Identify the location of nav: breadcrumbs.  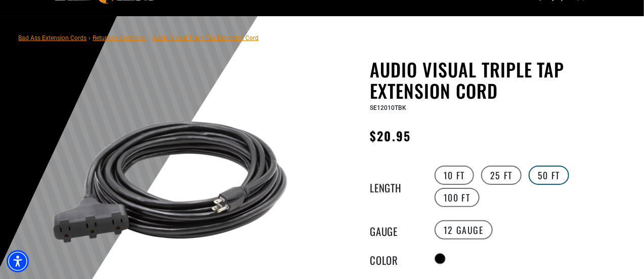
(138, 38).